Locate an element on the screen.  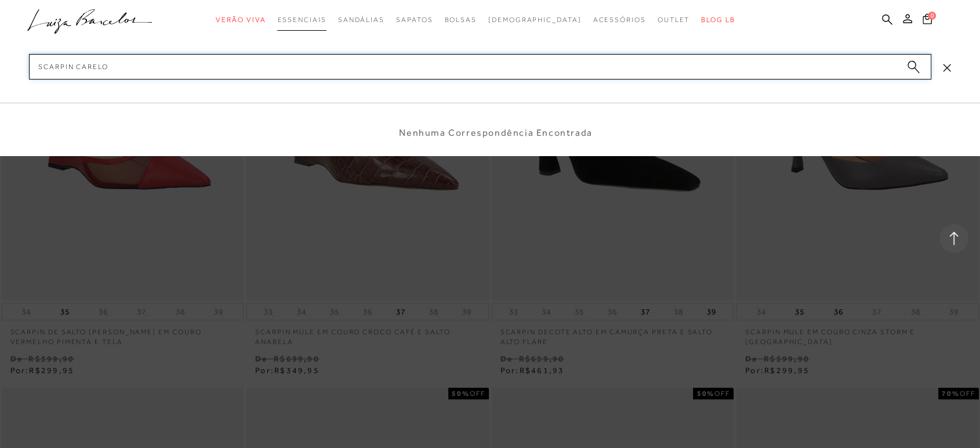
span: Bolsas is located at coordinates (460, 20).